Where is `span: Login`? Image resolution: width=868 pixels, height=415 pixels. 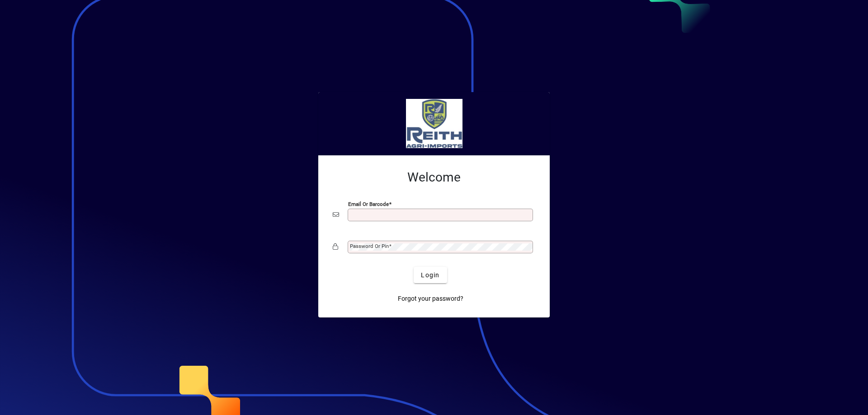 span: Login is located at coordinates (430, 275).